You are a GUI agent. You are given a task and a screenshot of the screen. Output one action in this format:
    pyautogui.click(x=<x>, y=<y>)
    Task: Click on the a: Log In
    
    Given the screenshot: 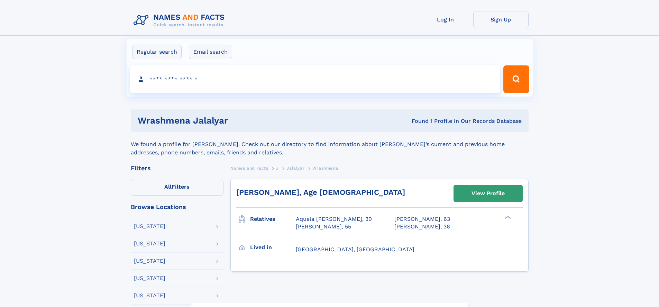 What is the action you would take?
    pyautogui.click(x=446, y=19)
    